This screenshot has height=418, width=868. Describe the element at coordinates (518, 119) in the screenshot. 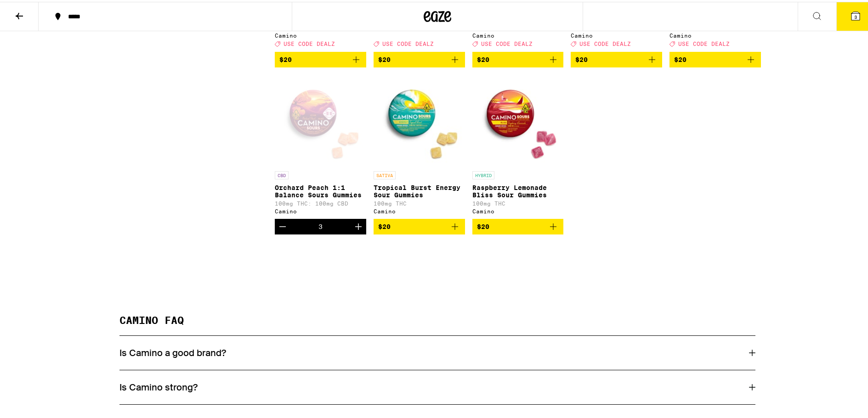

I see `img: Camino - Raspberry Lemonade Bliss Sour Gummies` at that location.